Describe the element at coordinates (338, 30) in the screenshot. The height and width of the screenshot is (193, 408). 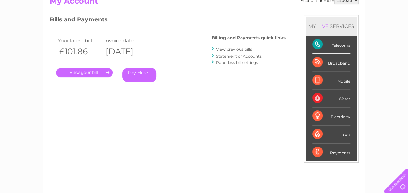
I see `a: Telecoms` at that location.